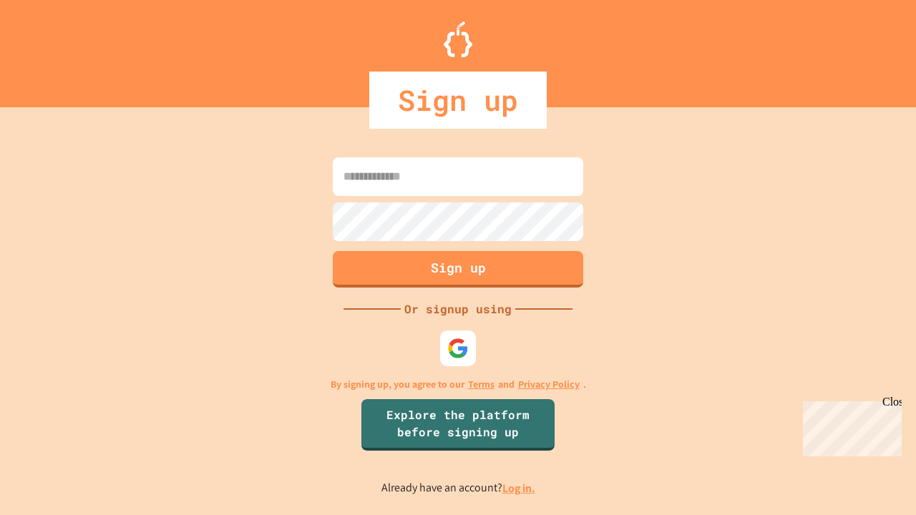 The width and height of the screenshot is (916, 515). Describe the element at coordinates (458, 269) in the screenshot. I see `button: Sign up` at that location.